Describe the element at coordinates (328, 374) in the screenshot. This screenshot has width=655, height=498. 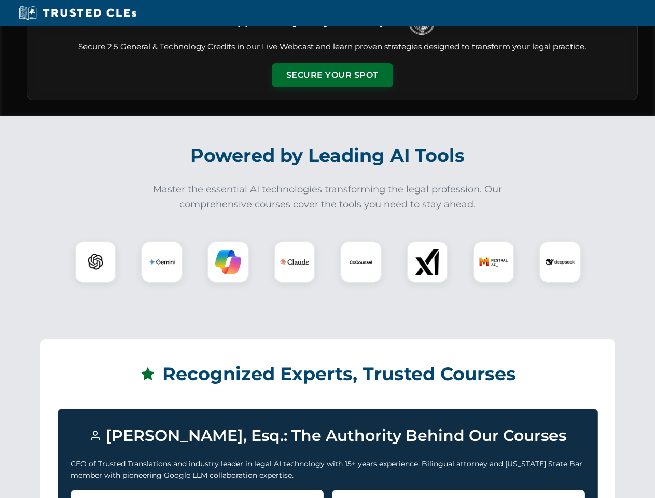
I see `h2: Recognized Experts, Trusted Courses` at that location.